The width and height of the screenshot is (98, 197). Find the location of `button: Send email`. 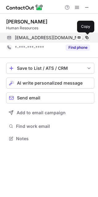

button: Send email is located at coordinates (50, 98).